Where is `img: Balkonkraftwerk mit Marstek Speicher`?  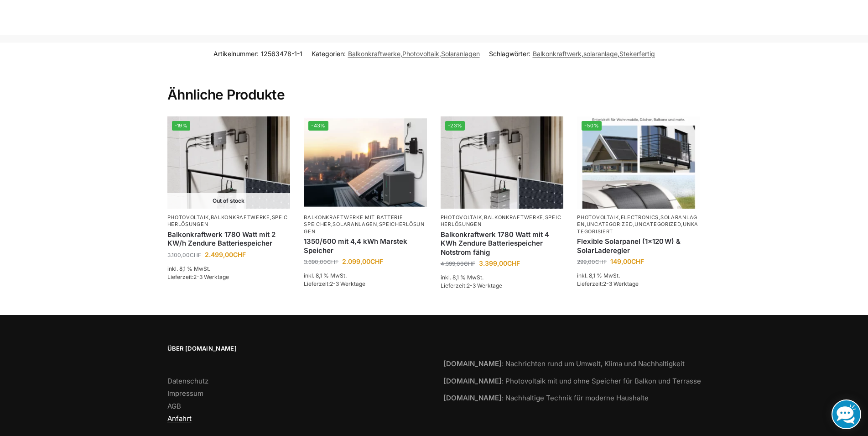 img: Balkonkraftwerk mit Marstek Speicher is located at coordinates (365, 162).